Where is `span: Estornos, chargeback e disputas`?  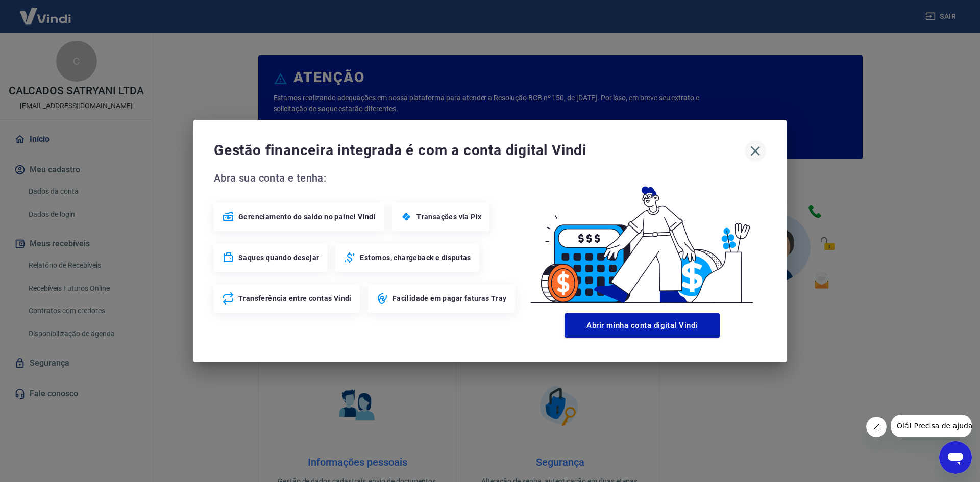
span: Estornos, chargeback e disputas is located at coordinates (415, 258).